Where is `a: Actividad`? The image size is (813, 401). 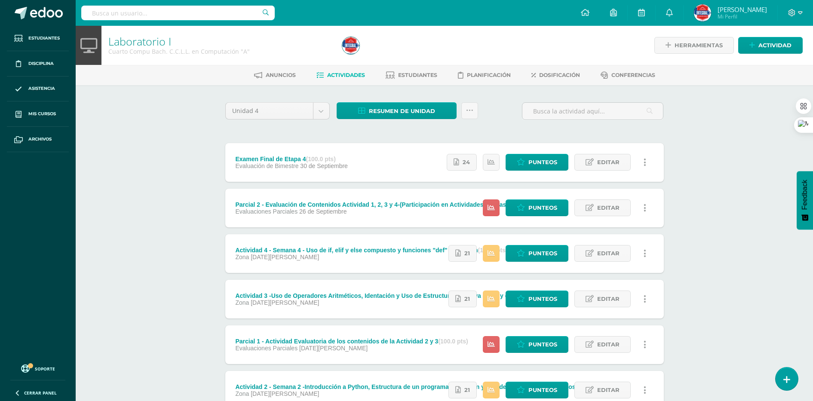 a: Actividad is located at coordinates (770, 45).